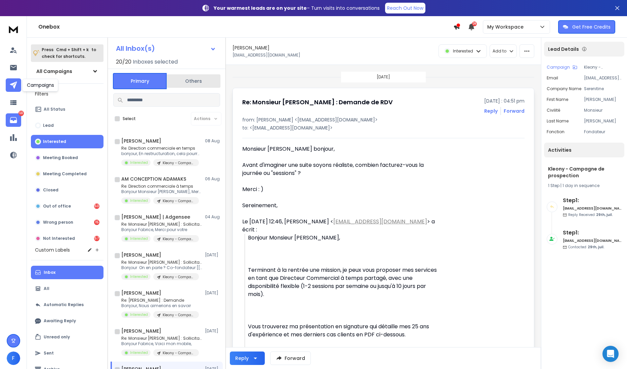  Describe the element at coordinates (57, 206) in the screenshot. I see `p: Out of office` at that location.